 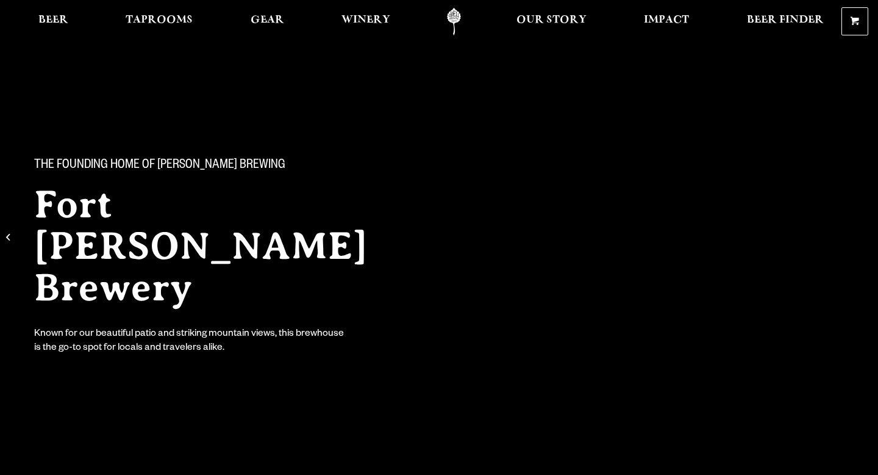 I want to click on span: Beer Finder, so click(x=786, y=20).